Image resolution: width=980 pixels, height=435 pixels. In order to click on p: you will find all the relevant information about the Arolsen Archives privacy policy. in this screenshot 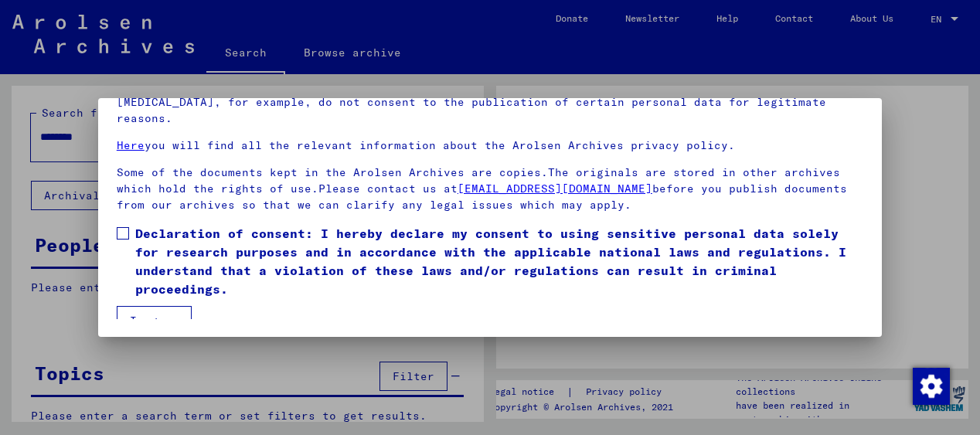, I will do `click(490, 145)`.